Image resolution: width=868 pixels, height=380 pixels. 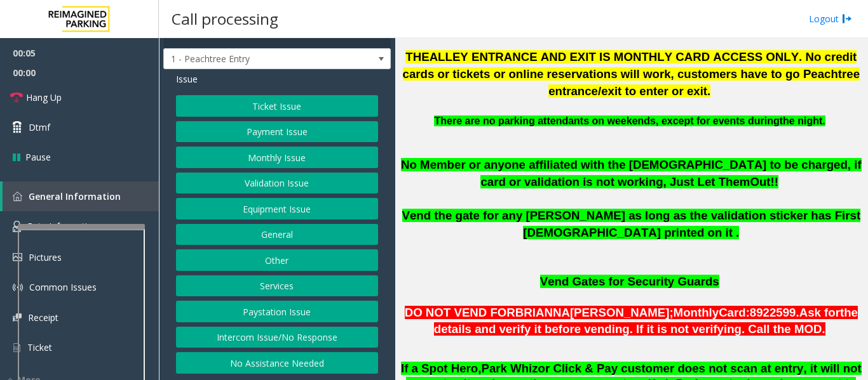 I want to click on h3: Call processing, so click(x=225, y=18).